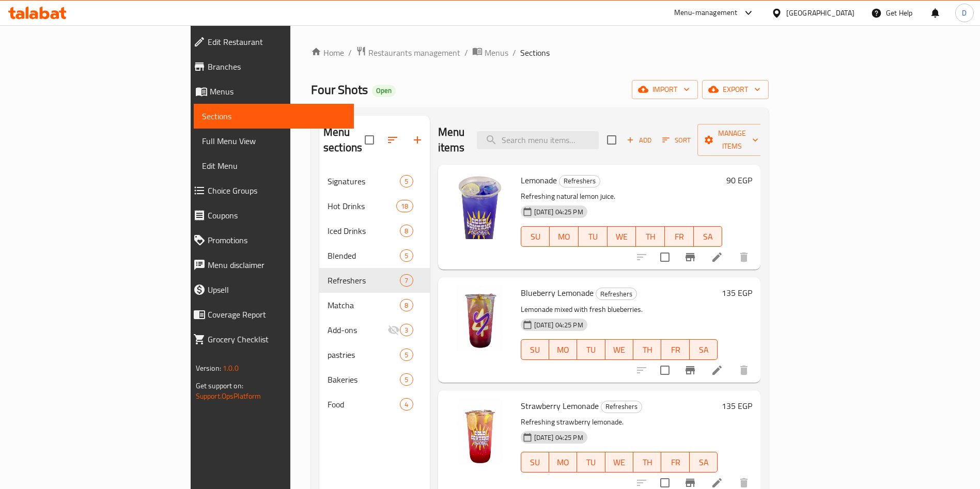  I want to click on span: Matcha, so click(364, 305).